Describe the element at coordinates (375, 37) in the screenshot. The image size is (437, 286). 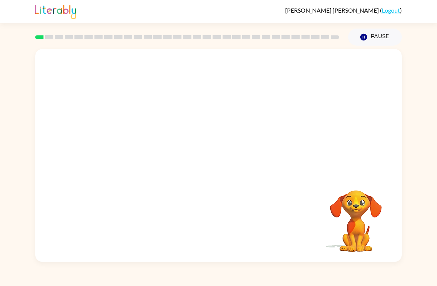
I see `button: Pause` at that location.